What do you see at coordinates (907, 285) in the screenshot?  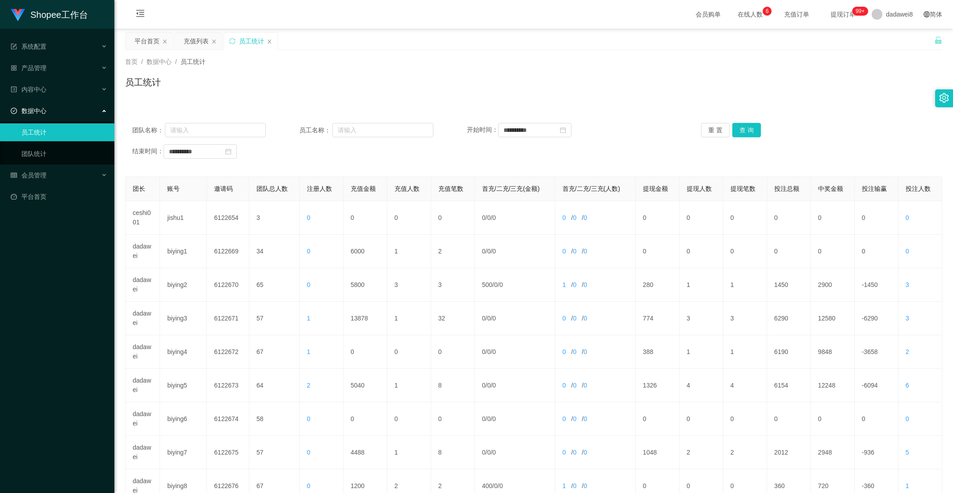 I see `span: 3` at bounding box center [907, 285].